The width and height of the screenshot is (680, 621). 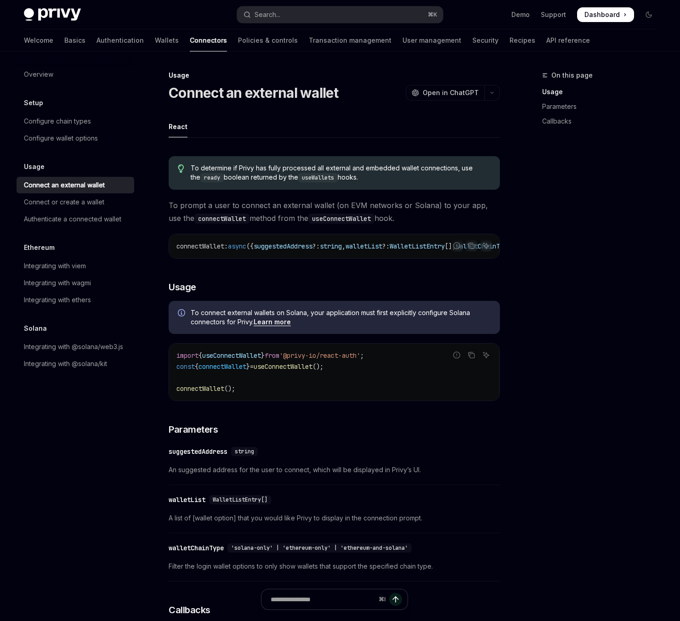 What do you see at coordinates (605, 15) in the screenshot?
I see `a: Dashboard` at bounding box center [605, 15].